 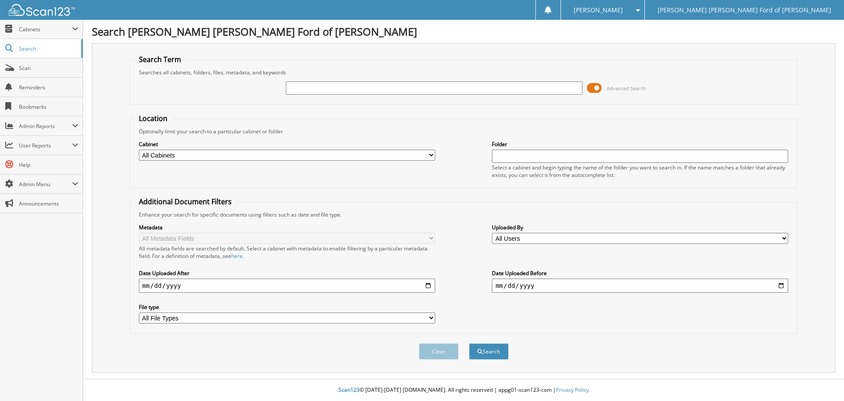 What do you see at coordinates (287, 252) in the screenshot?
I see `div: All metadata fields are searched by default. Select a cabinet with metadata to enable filtering b...` at bounding box center [287, 252].